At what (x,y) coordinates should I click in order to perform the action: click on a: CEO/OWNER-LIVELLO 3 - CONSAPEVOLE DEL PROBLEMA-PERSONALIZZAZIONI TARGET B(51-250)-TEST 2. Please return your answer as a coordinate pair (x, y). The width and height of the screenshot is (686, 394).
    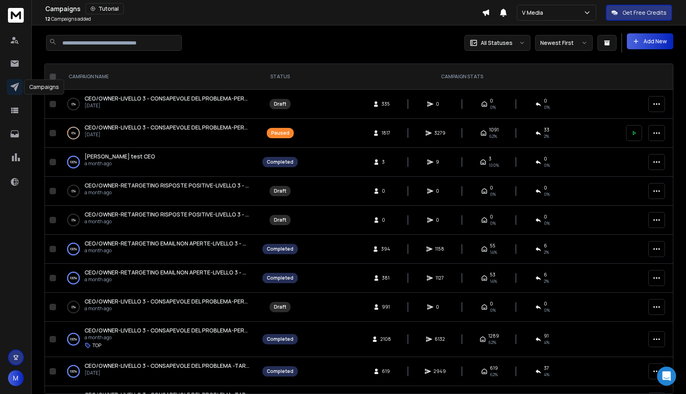
    Looking at the image, I should click on (167, 98).